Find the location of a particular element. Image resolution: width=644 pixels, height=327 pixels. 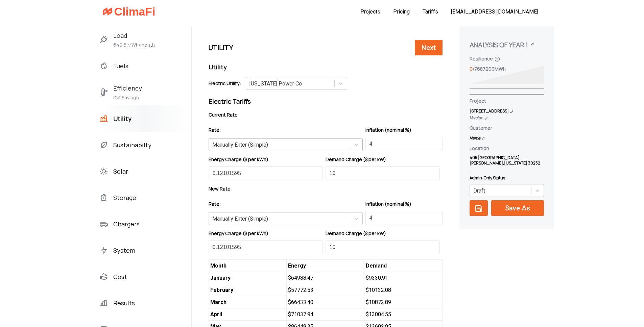

span: $ 71037.94 is located at coordinates (325, 315).